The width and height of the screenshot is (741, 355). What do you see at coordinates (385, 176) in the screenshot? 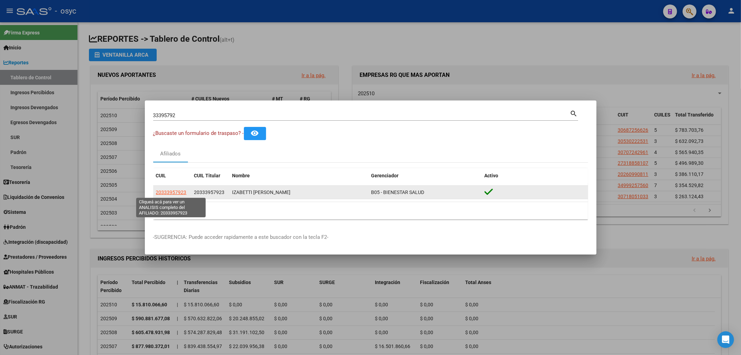
I see `span: Gerenciador` at bounding box center [385, 176].